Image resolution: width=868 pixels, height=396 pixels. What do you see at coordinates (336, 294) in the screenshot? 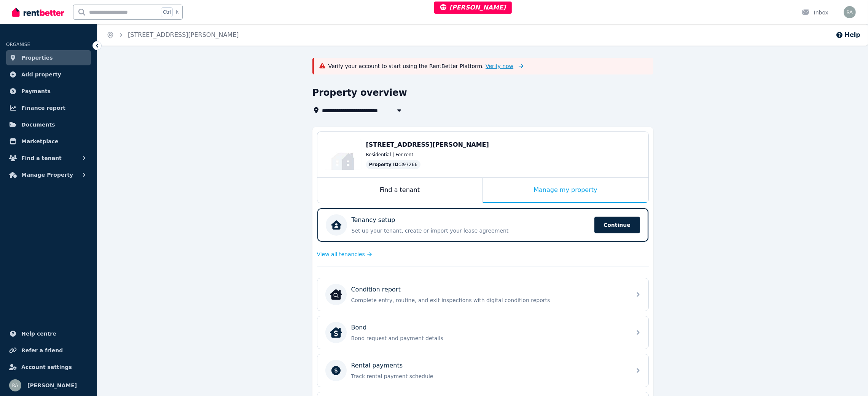
I see `img: Condition report` at bounding box center [336, 294].